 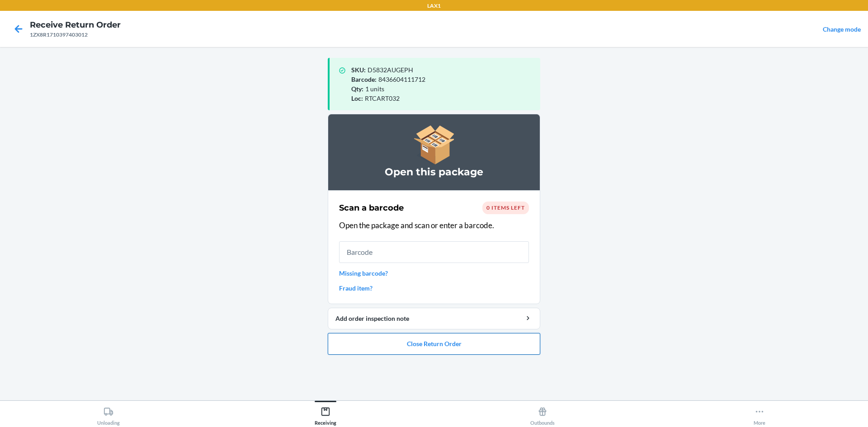 I want to click on p: Open the package and scan or enter a barcode., so click(x=434, y=225).